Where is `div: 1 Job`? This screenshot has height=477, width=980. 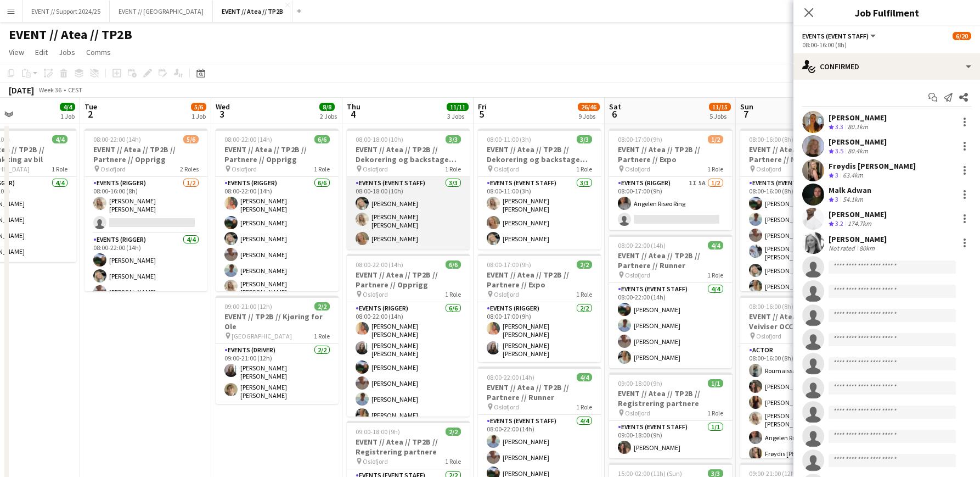
div: 1 Job is located at coordinates (67, 116).